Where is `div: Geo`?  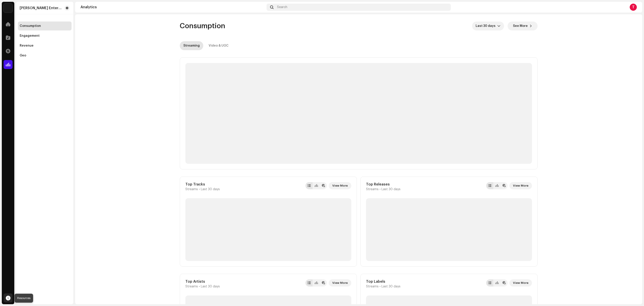 div: Geo is located at coordinates (23, 55).